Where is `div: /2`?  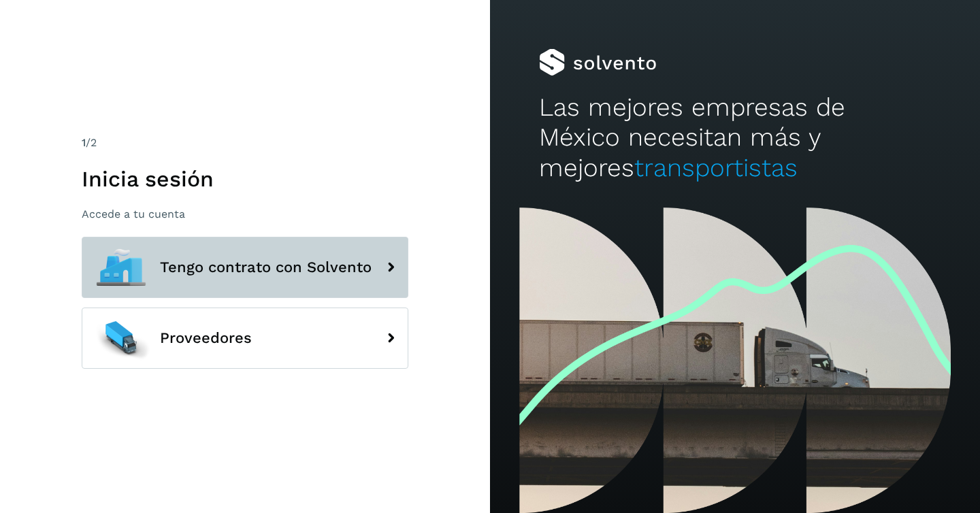 div: /2 is located at coordinates (245, 143).